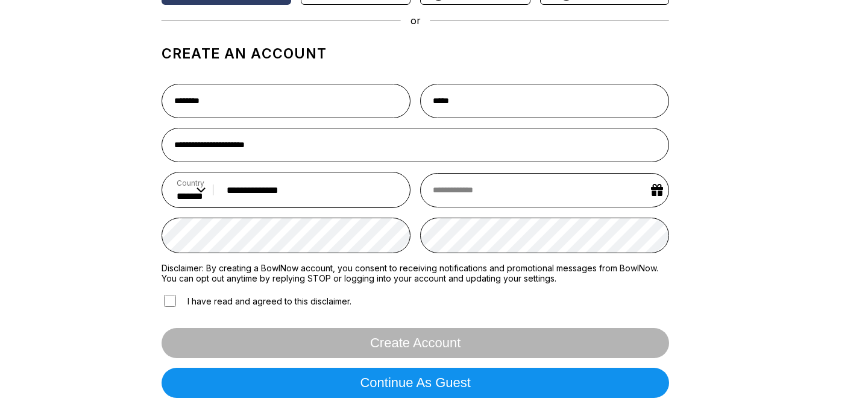 The width and height of the screenshot is (868, 413). What do you see at coordinates (256, 301) in the screenshot?
I see `label: I have read and agreed to this disclaimer.` at bounding box center [256, 301].